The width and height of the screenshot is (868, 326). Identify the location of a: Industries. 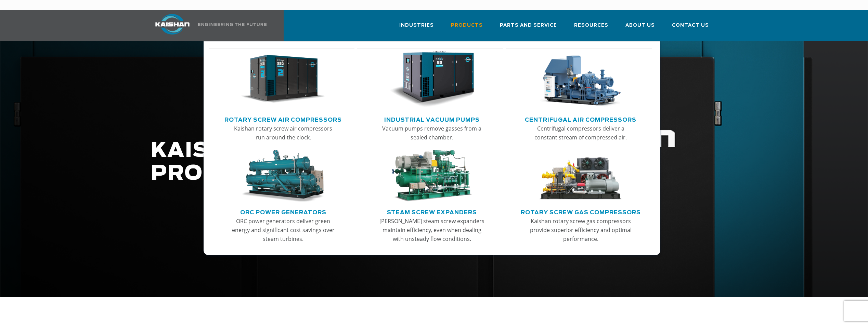
(417, 28).